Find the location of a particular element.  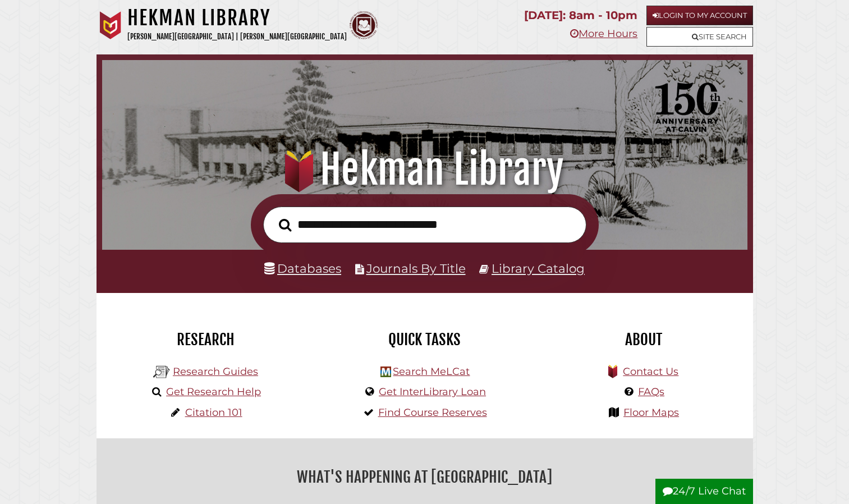

a: Research Guides is located at coordinates (216, 371).